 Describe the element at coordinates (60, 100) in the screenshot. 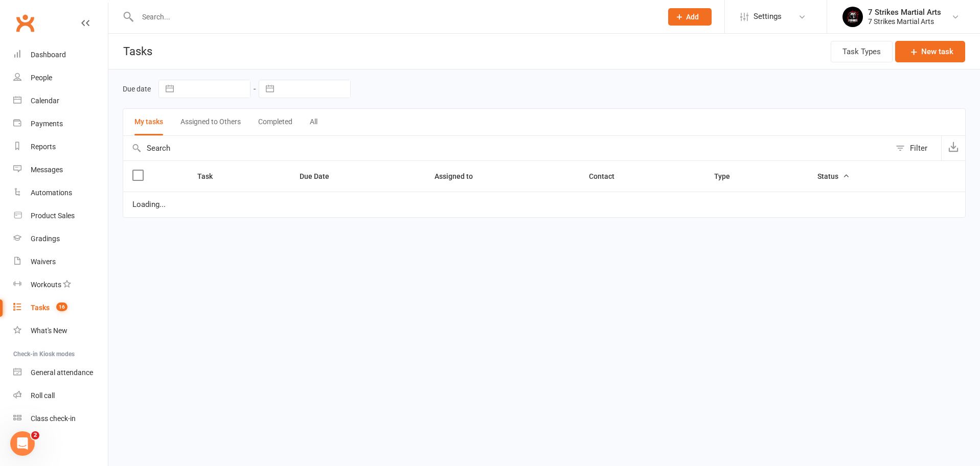

I see `a: Calendar` at that location.